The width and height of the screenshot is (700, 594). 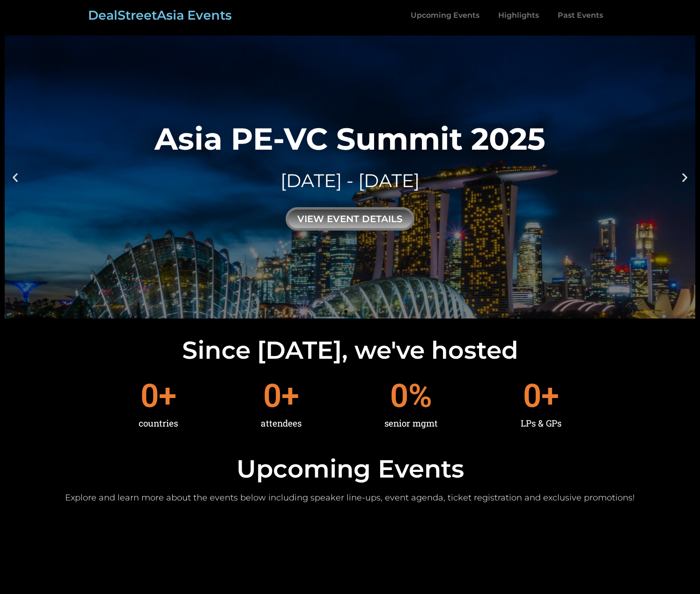 I want to click on span: Go to slide 2, so click(x=354, y=311).